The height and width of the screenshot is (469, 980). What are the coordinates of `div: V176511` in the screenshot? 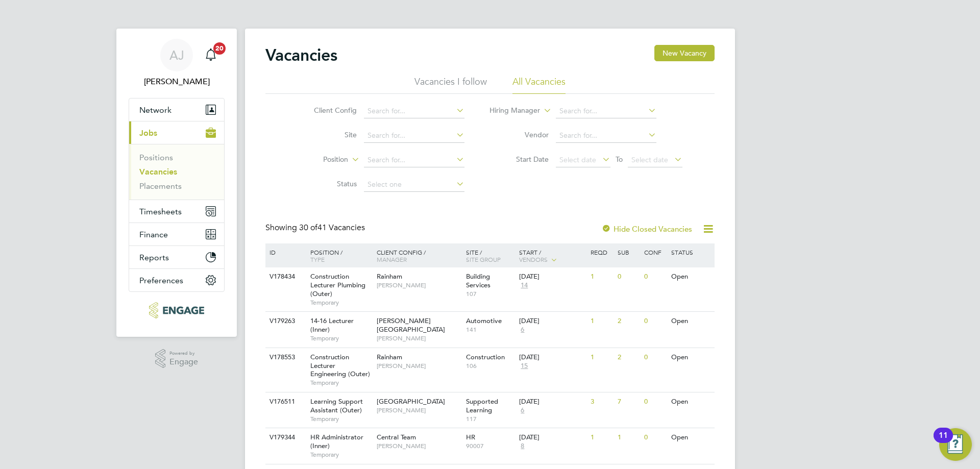 It's located at (285, 401).